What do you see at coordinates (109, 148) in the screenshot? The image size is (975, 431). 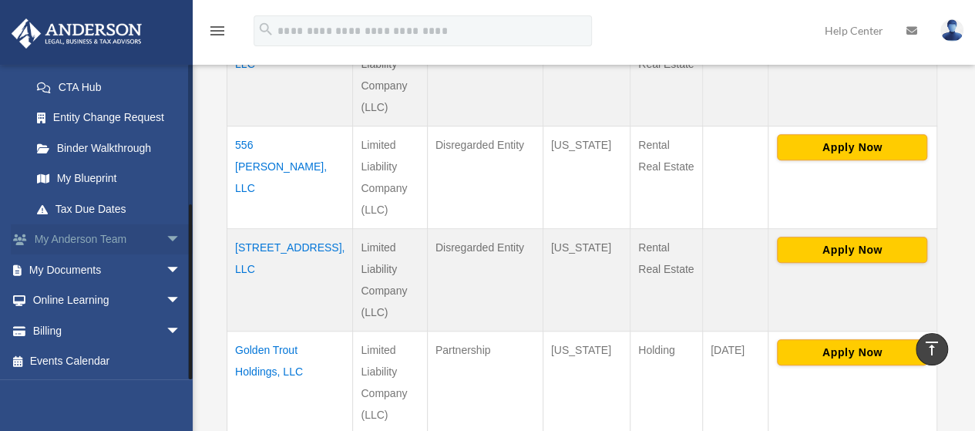 I see `a: Binder Walkthrough` at bounding box center [109, 148].